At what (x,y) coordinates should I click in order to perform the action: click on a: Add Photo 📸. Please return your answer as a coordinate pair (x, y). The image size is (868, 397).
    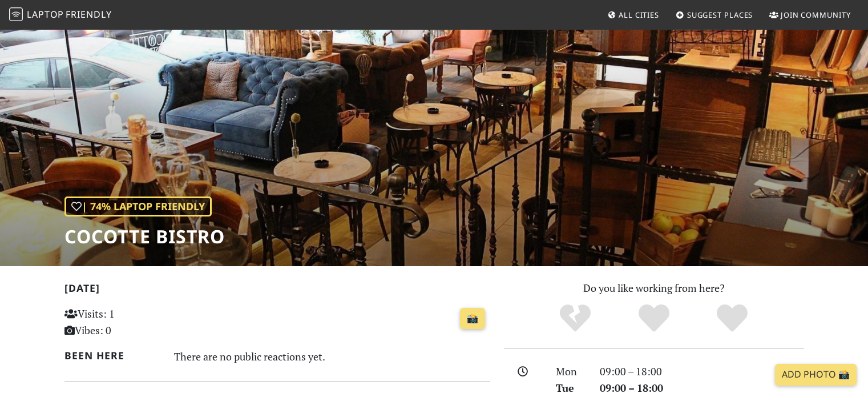
    Looking at the image, I should click on (816, 375).